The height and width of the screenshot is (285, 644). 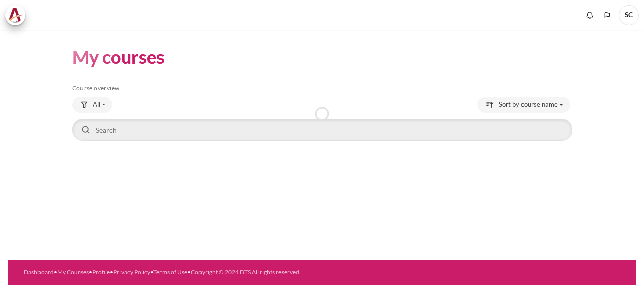 What do you see at coordinates (589, 15) in the screenshot?
I see `div: Show notification window with no new notifications` at bounding box center [589, 15].